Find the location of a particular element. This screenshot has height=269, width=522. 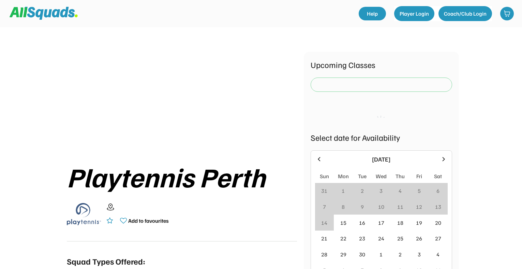

div: 8 is located at coordinates (343, 207).